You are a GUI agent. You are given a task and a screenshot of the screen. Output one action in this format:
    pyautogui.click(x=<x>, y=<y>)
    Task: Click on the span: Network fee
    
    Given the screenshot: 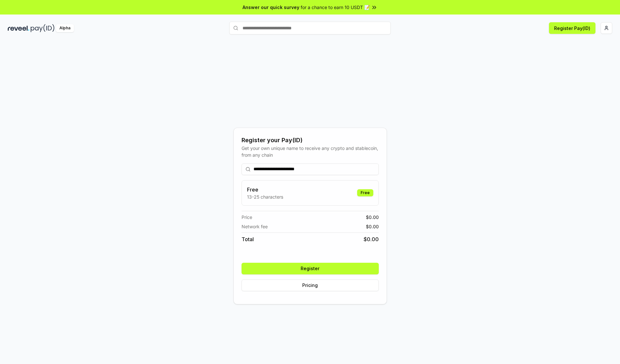 What is the action you would take?
    pyautogui.click(x=255, y=226)
    